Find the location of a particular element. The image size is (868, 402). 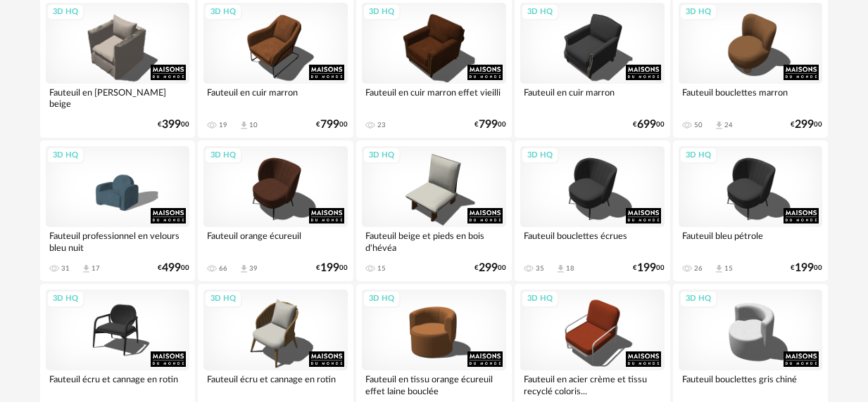

a: 3D HQ Fauteuil beige et pieds en bois d'hévéa 15 €29900 is located at coordinates (434, 211).